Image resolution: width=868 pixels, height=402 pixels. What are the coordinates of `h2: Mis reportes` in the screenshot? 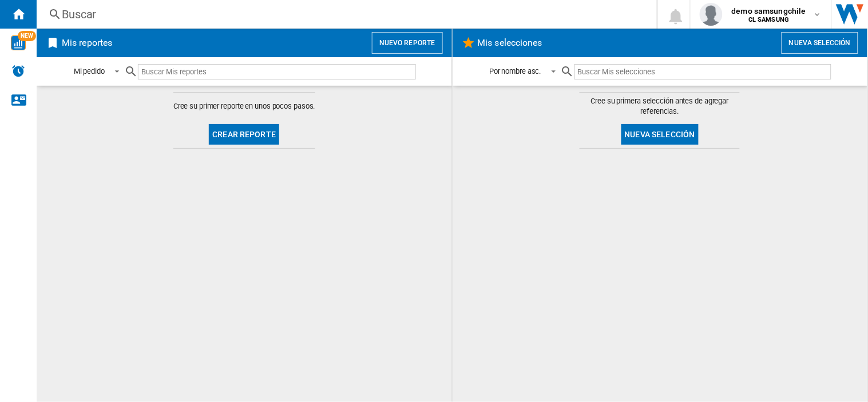 It's located at (87, 43).